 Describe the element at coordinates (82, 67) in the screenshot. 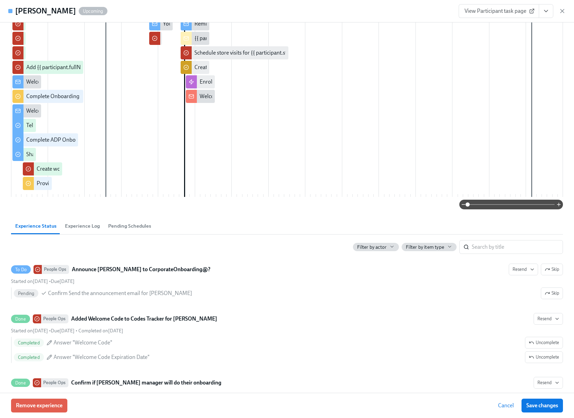

I see `div: Add {{ participant.fullName }} to Equity Tracker` at that location.